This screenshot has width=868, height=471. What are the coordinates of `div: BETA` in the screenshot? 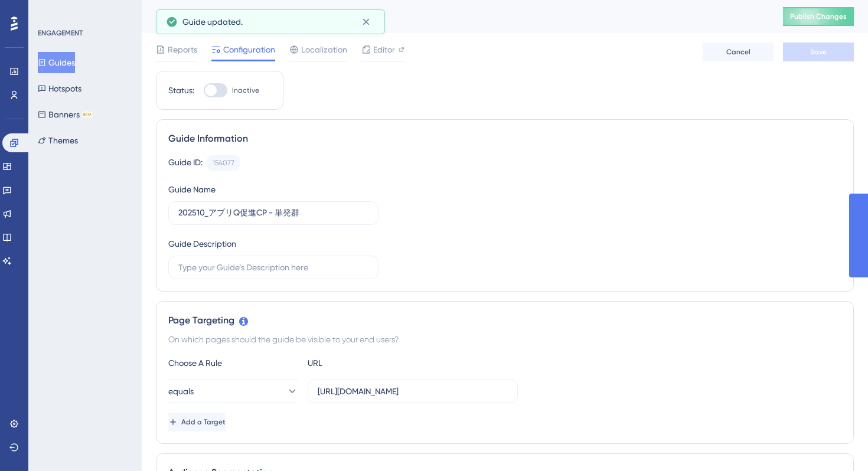 It's located at (87, 114).